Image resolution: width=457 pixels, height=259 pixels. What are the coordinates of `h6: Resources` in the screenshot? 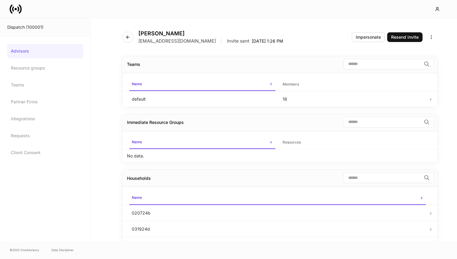 It's located at (292, 142).